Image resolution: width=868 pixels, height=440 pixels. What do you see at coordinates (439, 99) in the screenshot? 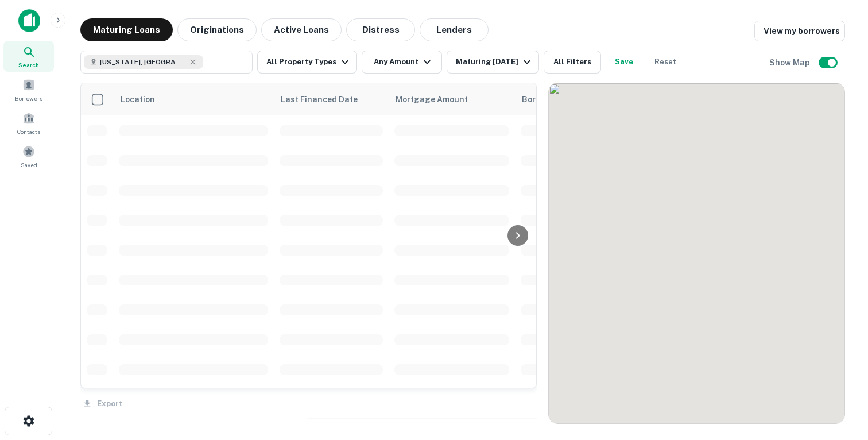
I see `span: Mortgage Amount` at bounding box center [439, 99].